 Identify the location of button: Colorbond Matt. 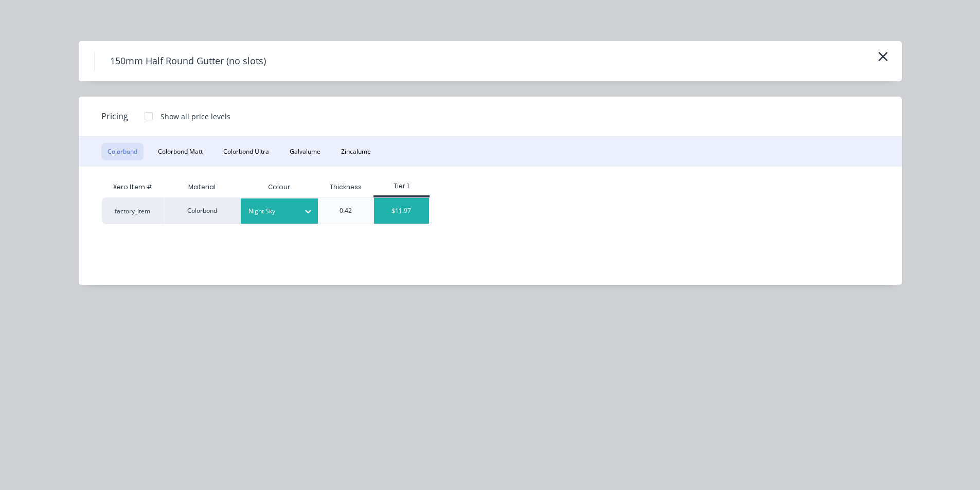
(180, 152).